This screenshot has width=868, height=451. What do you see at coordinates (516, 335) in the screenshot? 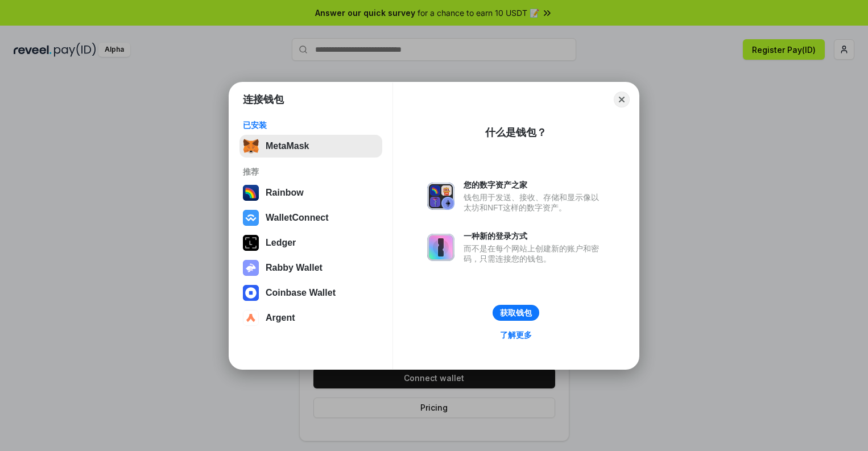
I see `div: 了解更多` at bounding box center [516, 335].